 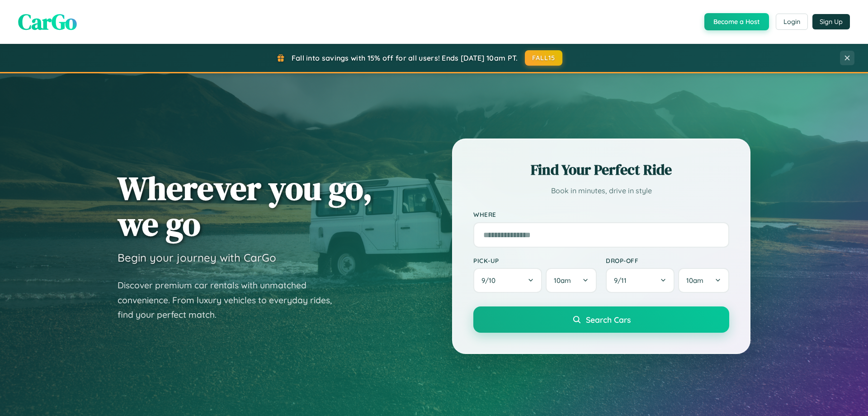 I want to click on p: Book in minutes, drive in style, so click(x=601, y=190).